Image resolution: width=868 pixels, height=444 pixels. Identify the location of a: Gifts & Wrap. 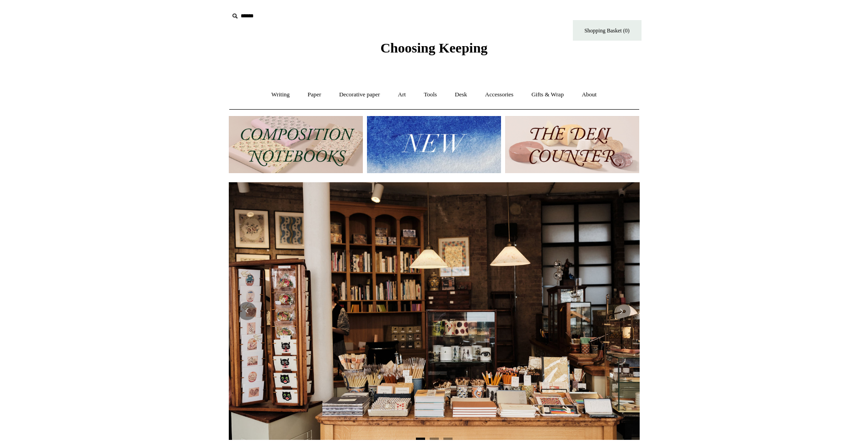
(547, 94).